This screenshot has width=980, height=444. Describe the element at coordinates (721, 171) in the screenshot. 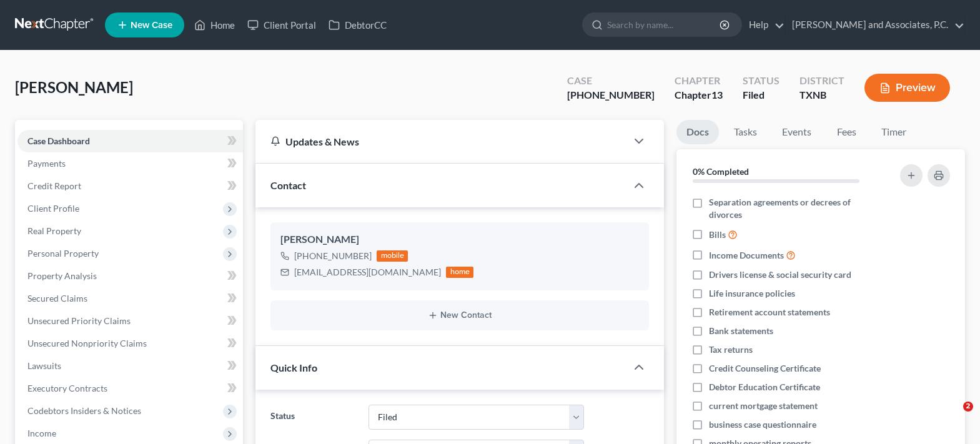

I see `strong: 0% Completed` at that location.